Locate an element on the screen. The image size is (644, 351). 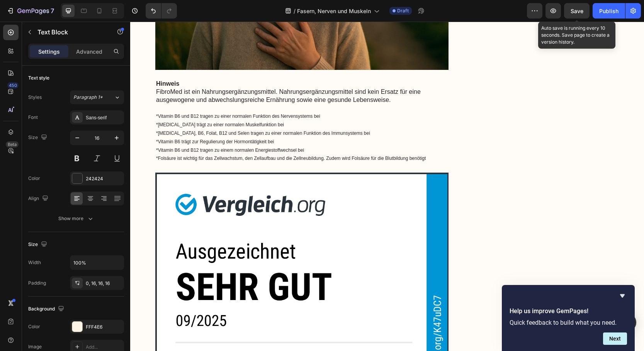
span: Save is located at coordinates (577, 11).